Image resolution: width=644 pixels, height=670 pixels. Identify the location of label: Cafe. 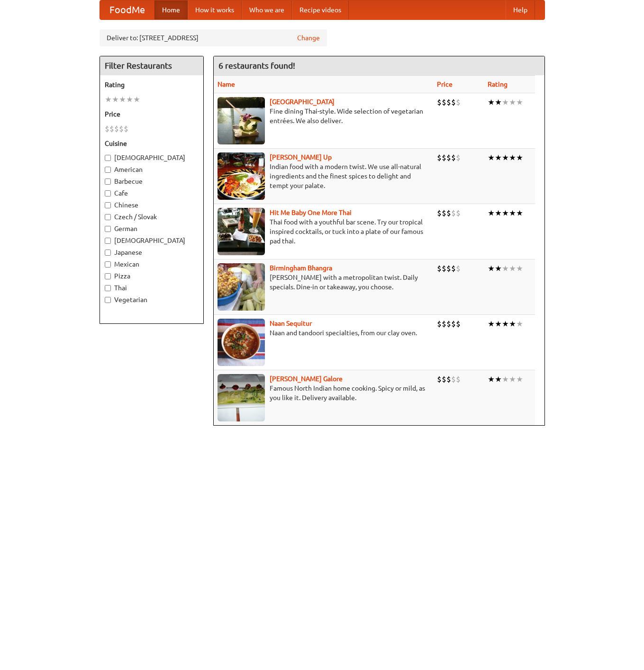
(152, 194).